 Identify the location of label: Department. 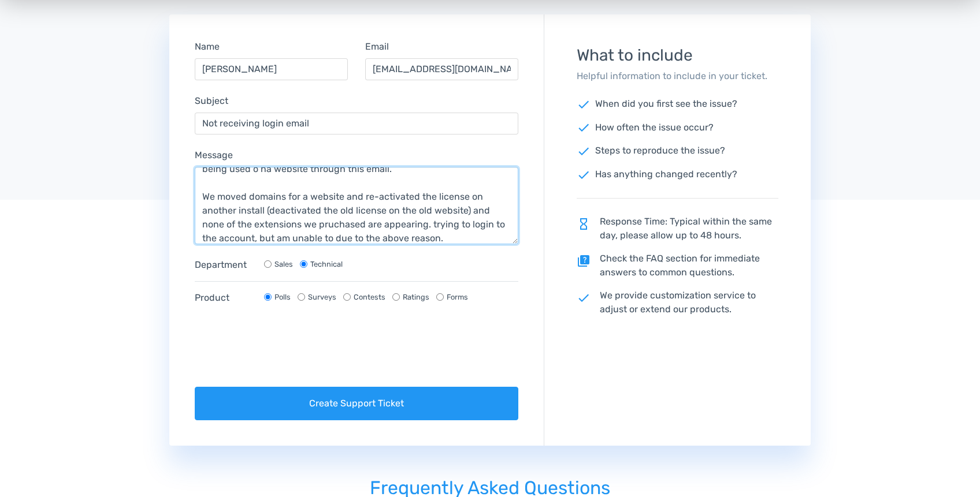
(223, 265).